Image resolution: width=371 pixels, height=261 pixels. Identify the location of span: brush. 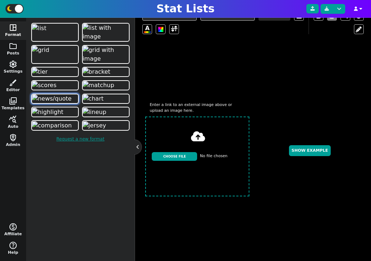
(13, 83).